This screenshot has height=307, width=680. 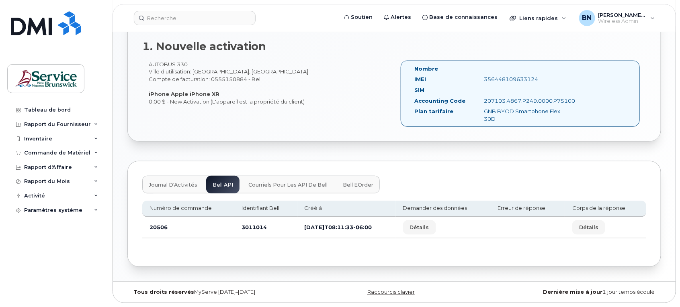 I want to click on input: Recherche, so click(x=195, y=18).